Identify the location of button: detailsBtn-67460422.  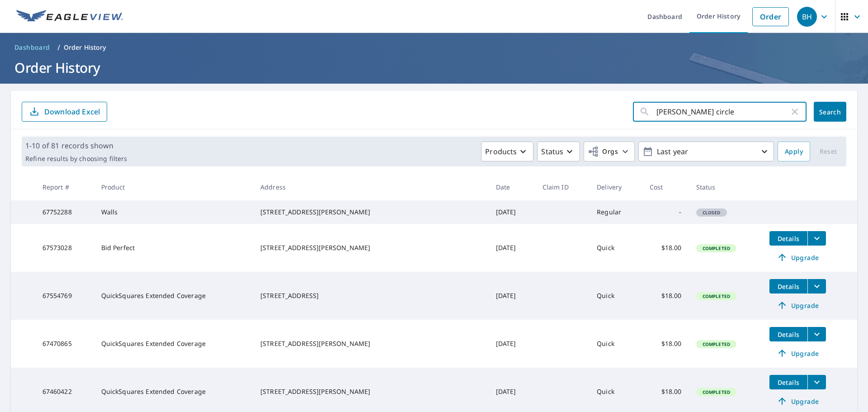
(788, 382).